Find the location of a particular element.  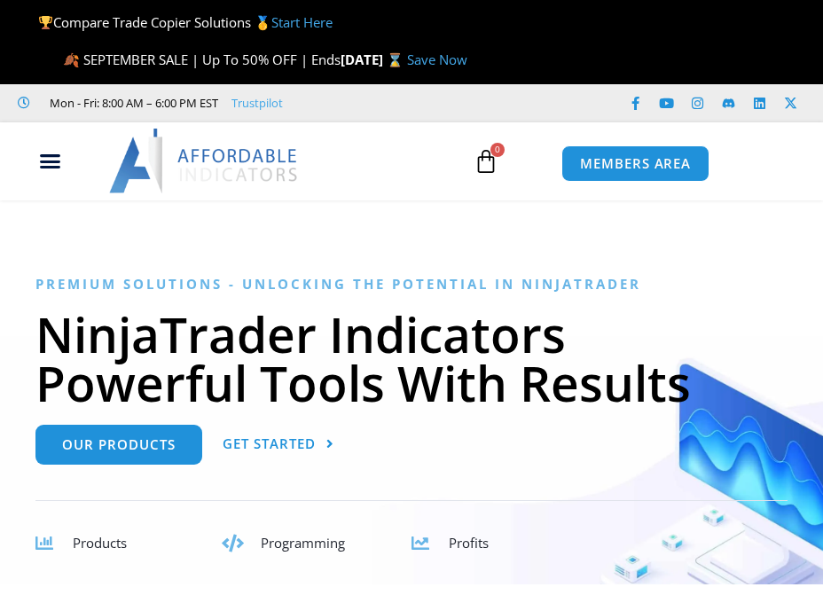

span: Profits is located at coordinates (468, 543).